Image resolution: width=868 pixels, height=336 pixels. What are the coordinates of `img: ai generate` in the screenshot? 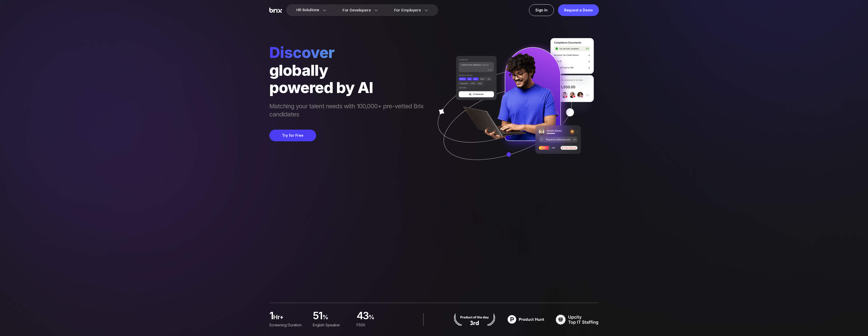 It's located at (513, 107).